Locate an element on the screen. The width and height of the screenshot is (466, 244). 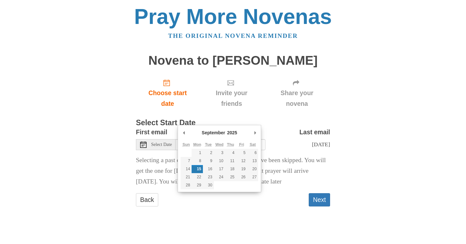
input: Use the arrow keys to pick a date is located at coordinates (221, 145).